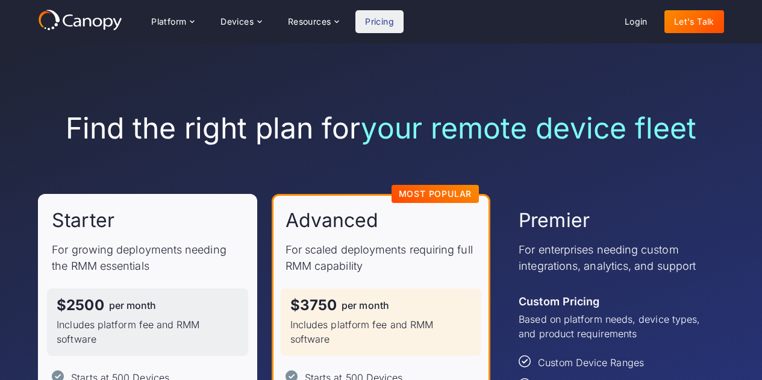 This screenshot has width=762, height=380. What do you see at coordinates (148, 258) in the screenshot?
I see `p: For growing deployments needing the RMM essentials` at bounding box center [148, 258].